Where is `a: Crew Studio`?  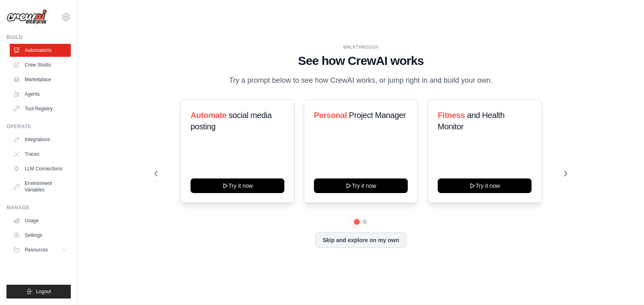 a: Crew Studio is located at coordinates (40, 65).